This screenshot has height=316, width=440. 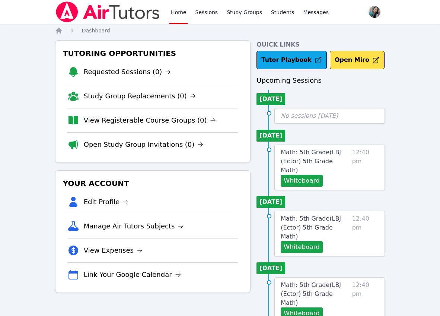 I want to click on a: Edit Profile, so click(x=106, y=202).